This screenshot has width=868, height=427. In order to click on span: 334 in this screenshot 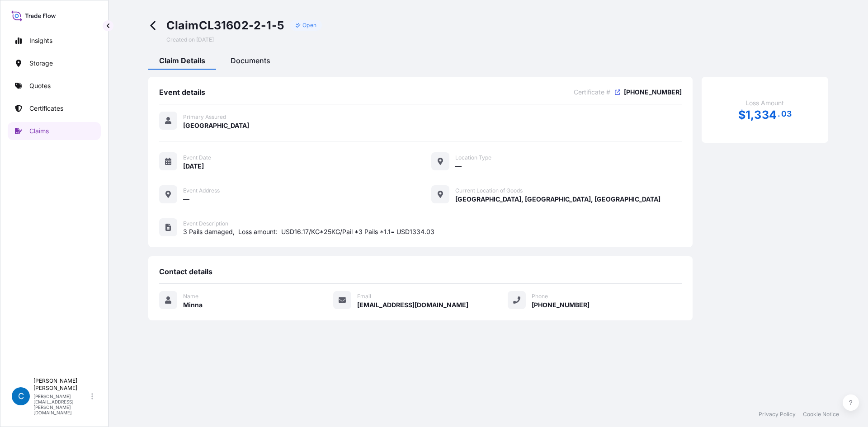, I will do `click(765, 115)`.